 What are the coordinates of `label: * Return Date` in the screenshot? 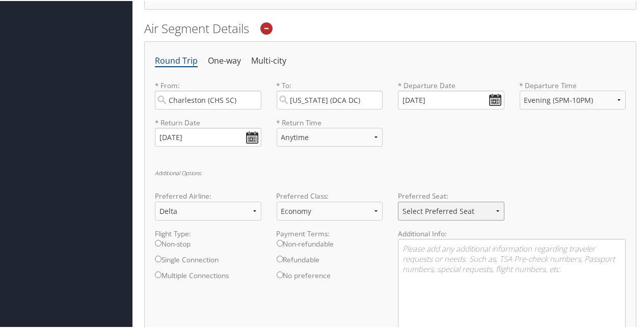 It's located at (208, 122).